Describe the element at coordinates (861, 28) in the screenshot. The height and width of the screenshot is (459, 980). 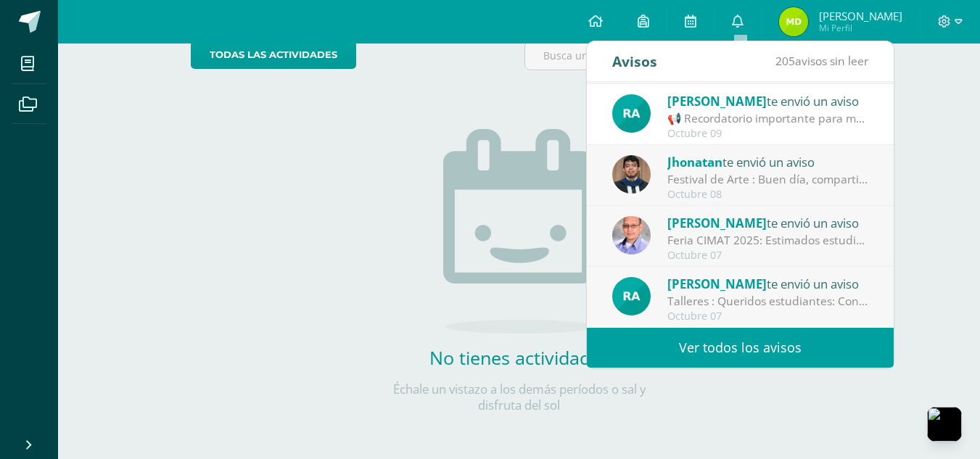
I see `span: Mi Perfil` at that location.